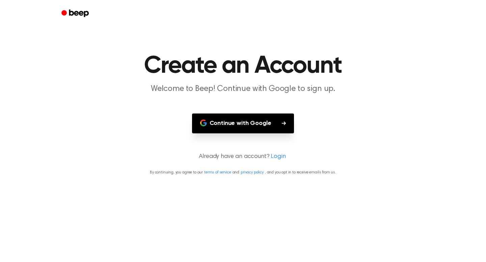 The width and height of the screenshot is (486, 262). What do you see at coordinates (76, 13) in the screenshot?
I see `a: Beep` at bounding box center [76, 13].